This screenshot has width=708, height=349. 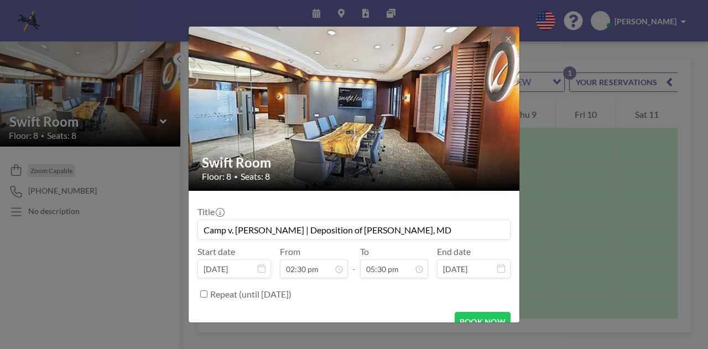 I want to click on input: Haley's reservation, so click(x=354, y=229).